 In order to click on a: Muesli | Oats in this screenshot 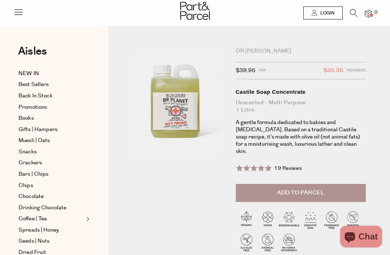, I will do `click(51, 141)`.